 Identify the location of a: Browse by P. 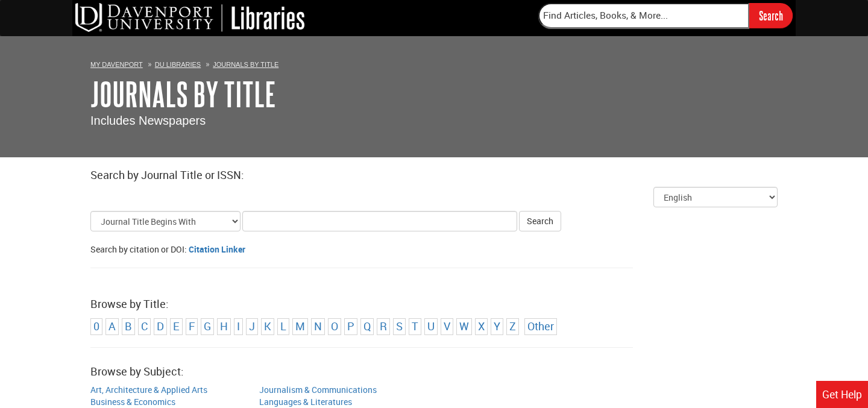
(350, 326).